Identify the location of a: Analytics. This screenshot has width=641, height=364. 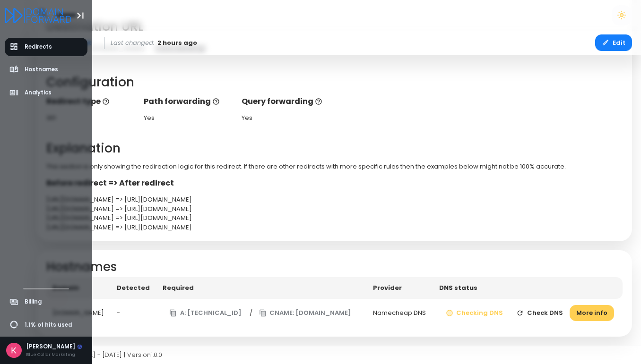
(46, 93).